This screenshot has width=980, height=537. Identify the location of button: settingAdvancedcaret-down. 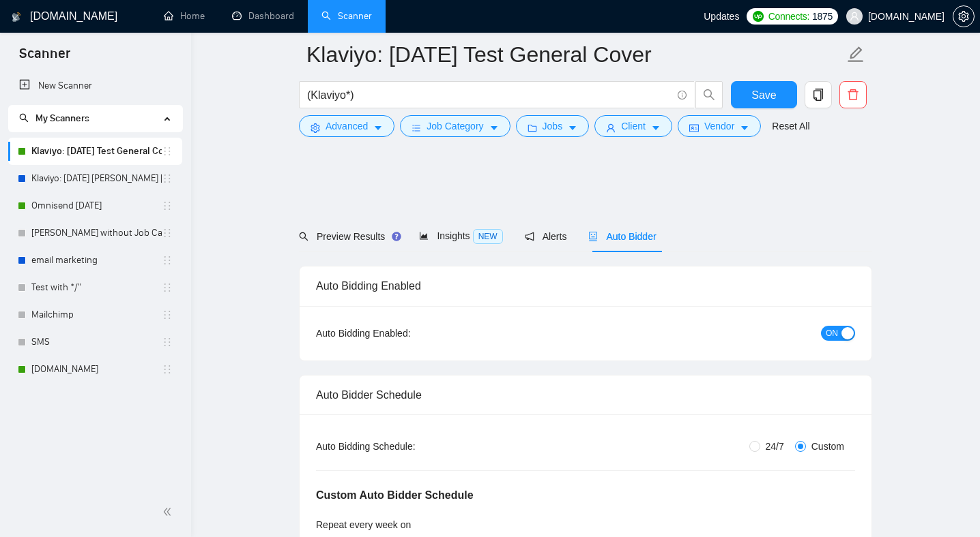
(347, 127).